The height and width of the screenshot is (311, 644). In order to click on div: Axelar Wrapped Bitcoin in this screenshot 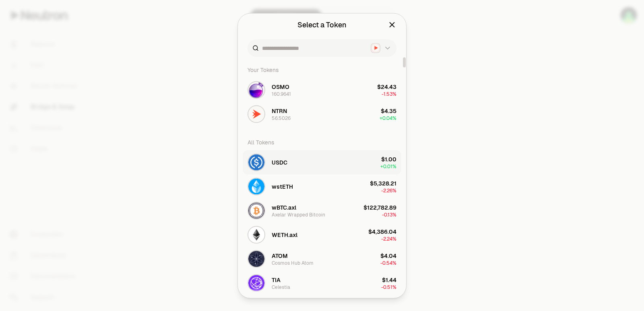, I will do `click(298, 214)`.